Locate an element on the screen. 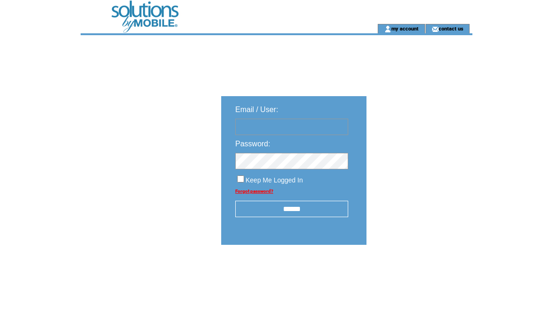 The width and height of the screenshot is (553, 333). a: my account is located at coordinates (405, 28).